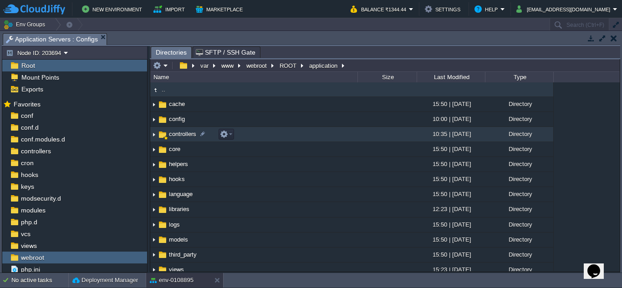  I want to click on span: Application Servers : Configs, so click(52, 39).